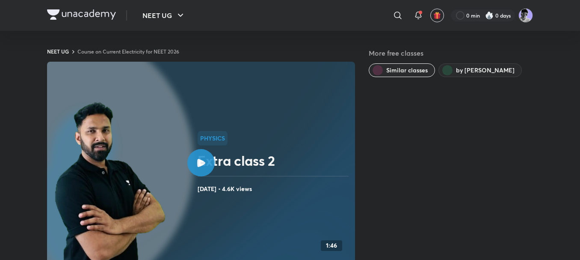  I want to click on h5: More free classes, so click(451, 53).